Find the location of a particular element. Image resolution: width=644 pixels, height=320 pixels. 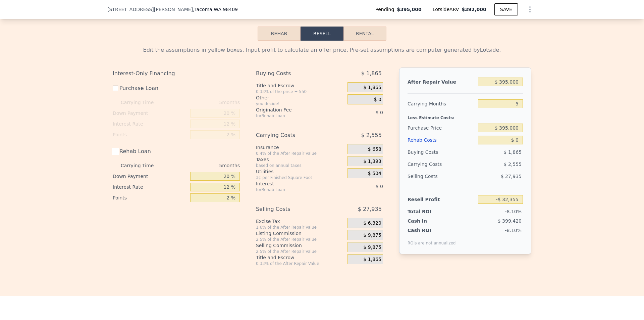

span: Pending is located at coordinates (386, 9).